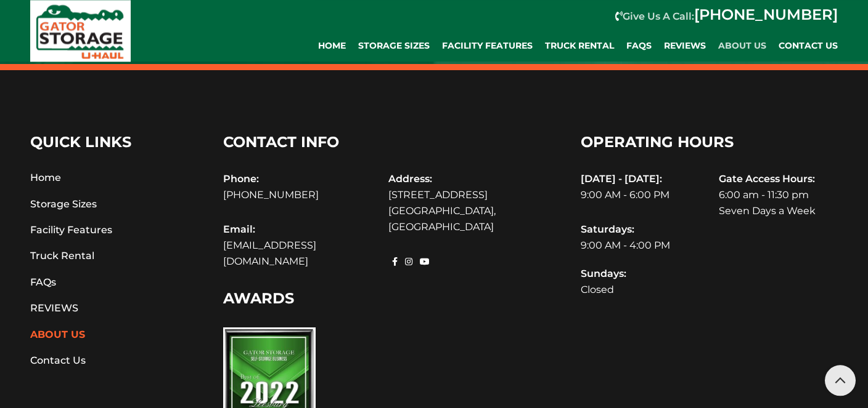  What do you see at coordinates (297, 230) in the screenshot?
I see `strong: Email:` at bounding box center [297, 230].